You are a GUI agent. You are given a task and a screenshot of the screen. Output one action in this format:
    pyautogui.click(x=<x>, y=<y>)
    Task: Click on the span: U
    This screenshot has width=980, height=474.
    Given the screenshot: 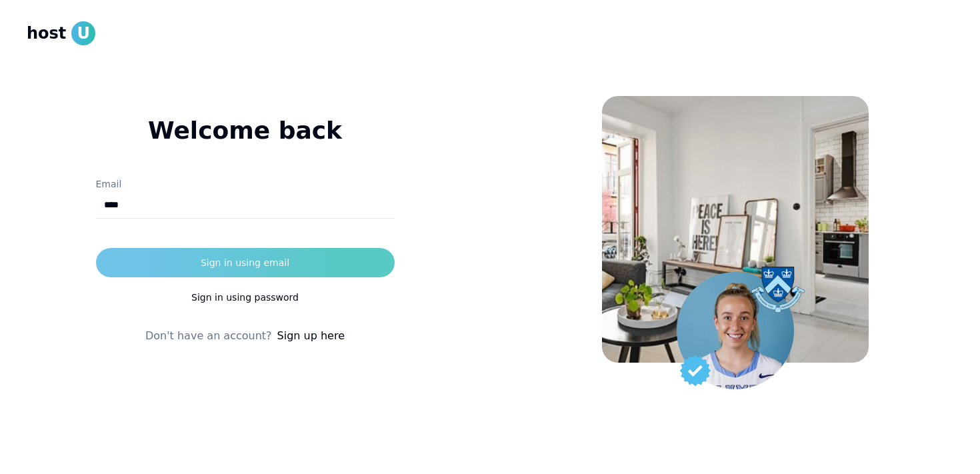 What is the action you would take?
    pyautogui.click(x=83, y=33)
    